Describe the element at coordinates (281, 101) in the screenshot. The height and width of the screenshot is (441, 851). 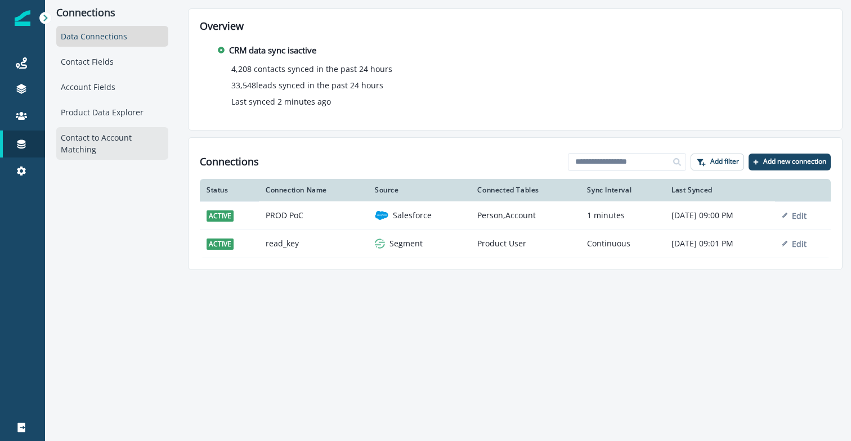
I see `p: Last synced 2 minutes ago` at that location.